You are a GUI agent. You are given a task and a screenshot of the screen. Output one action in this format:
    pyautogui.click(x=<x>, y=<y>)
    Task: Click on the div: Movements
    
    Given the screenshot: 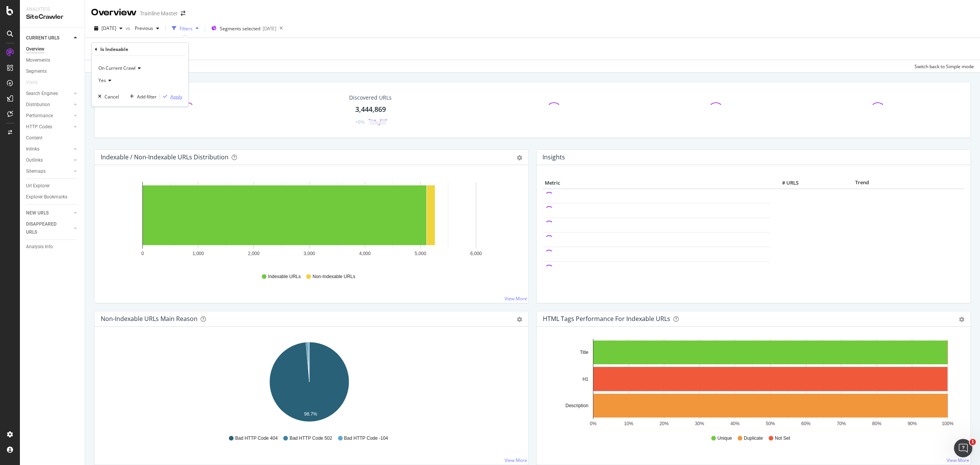 What is the action you would take?
    pyautogui.click(x=38, y=60)
    